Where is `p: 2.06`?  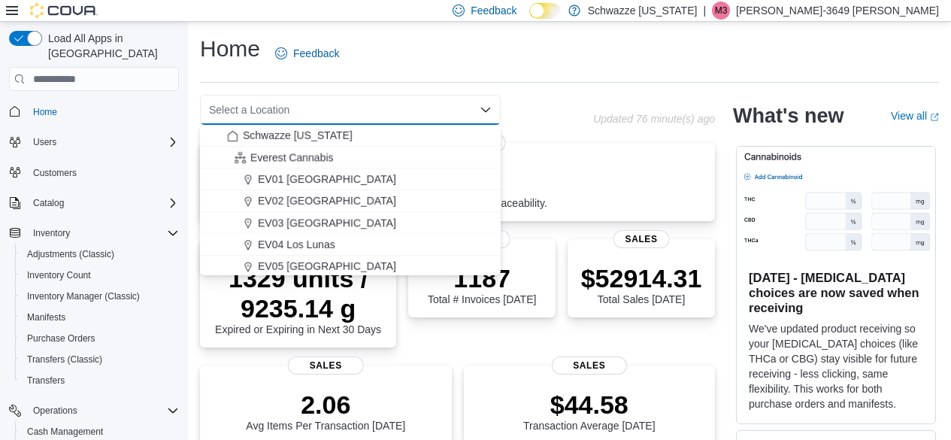 p: 2.06 is located at coordinates (326, 405).